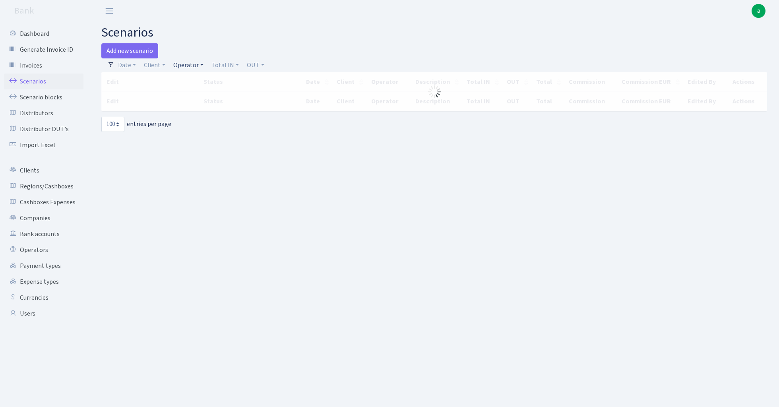 The width and height of the screenshot is (779, 407). Describe the element at coordinates (44, 250) in the screenshot. I see `a: Operators` at that location.